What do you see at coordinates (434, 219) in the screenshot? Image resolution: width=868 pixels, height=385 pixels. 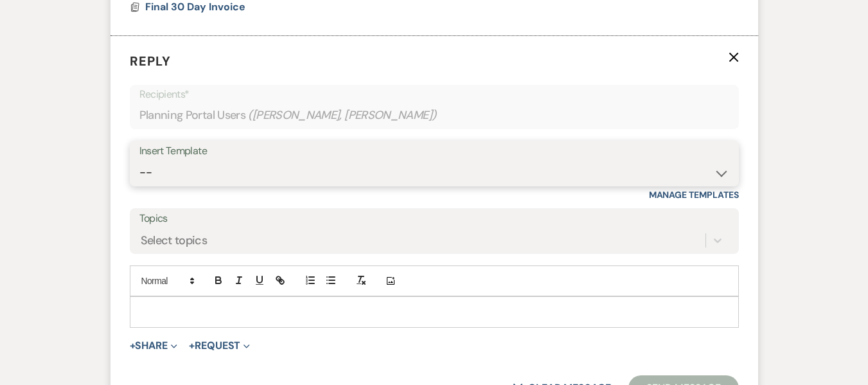 I see `label: Topics` at bounding box center [434, 219].